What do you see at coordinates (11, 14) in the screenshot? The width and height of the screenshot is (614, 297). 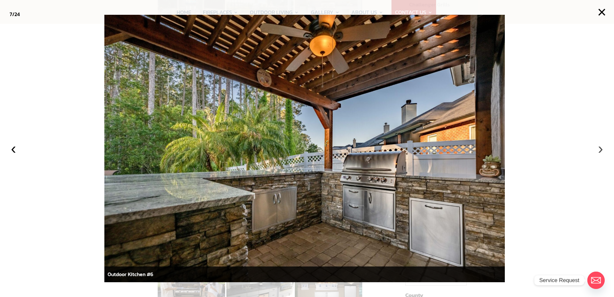 I see `span: 7` at bounding box center [11, 14].